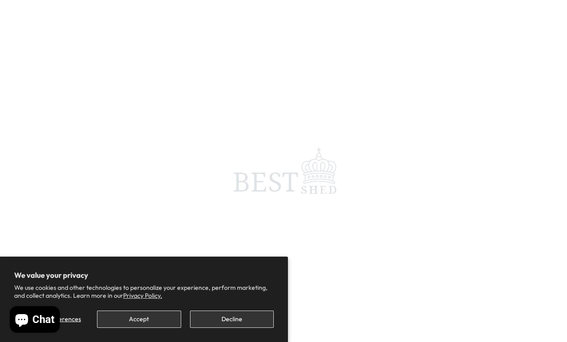 This screenshot has width=567, height=342. What do you see at coordinates (144, 292) in the screenshot?
I see `p: We use cookies and other technologies to personalize your experience, perform marketing, and coll...` at bounding box center [144, 292].